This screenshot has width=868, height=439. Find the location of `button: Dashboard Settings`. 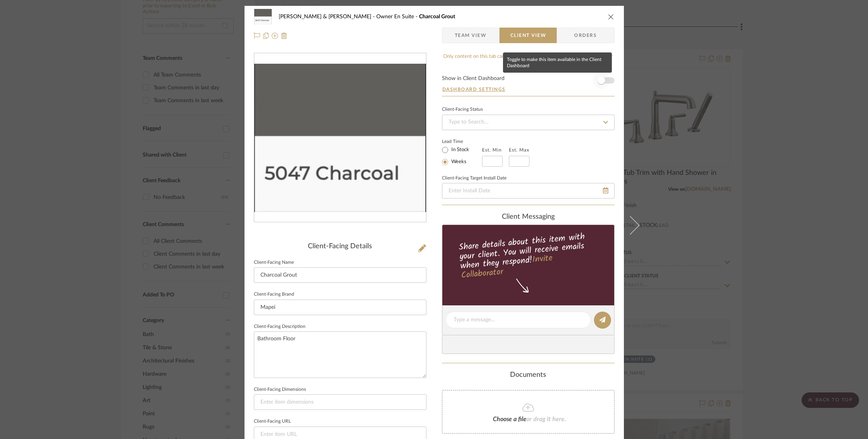

button: Dashboard Settings is located at coordinates (474, 89).